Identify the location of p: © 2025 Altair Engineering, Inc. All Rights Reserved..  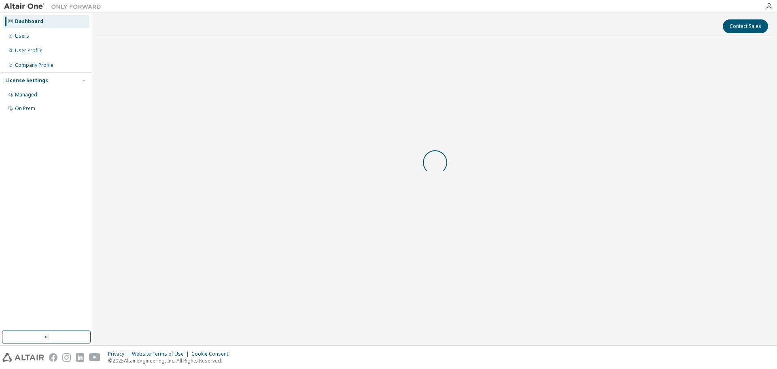
(170, 360).